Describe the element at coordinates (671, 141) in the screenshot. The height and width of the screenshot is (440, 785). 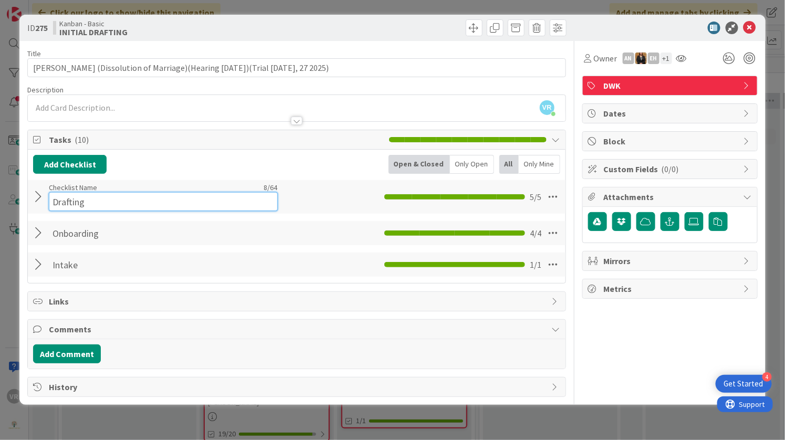
I see `span: Block` at that location.